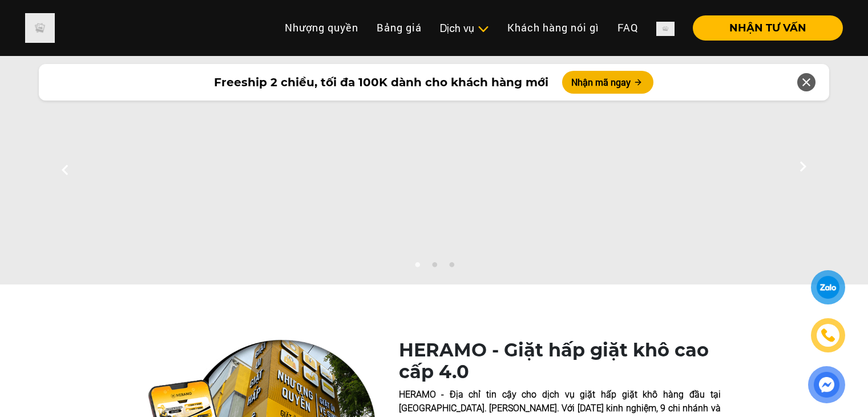  What do you see at coordinates (553, 27) in the screenshot?
I see `a: Khách hàng nói gì` at bounding box center [553, 27].